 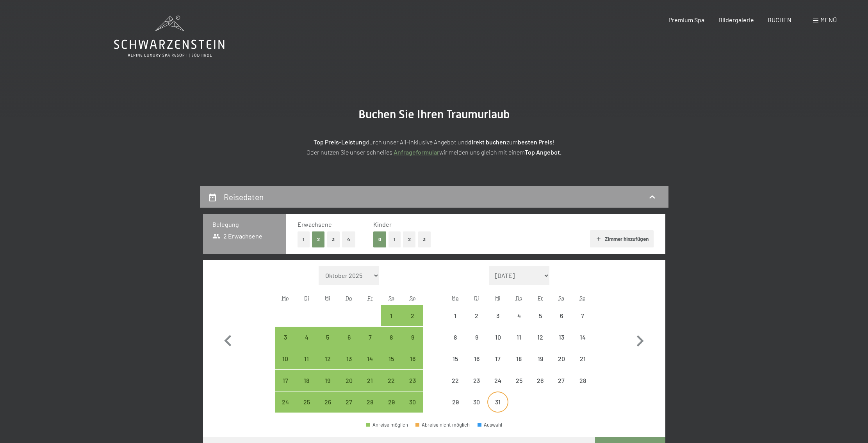 I want to click on div: Tue Dec 09 2025, so click(x=476, y=337).